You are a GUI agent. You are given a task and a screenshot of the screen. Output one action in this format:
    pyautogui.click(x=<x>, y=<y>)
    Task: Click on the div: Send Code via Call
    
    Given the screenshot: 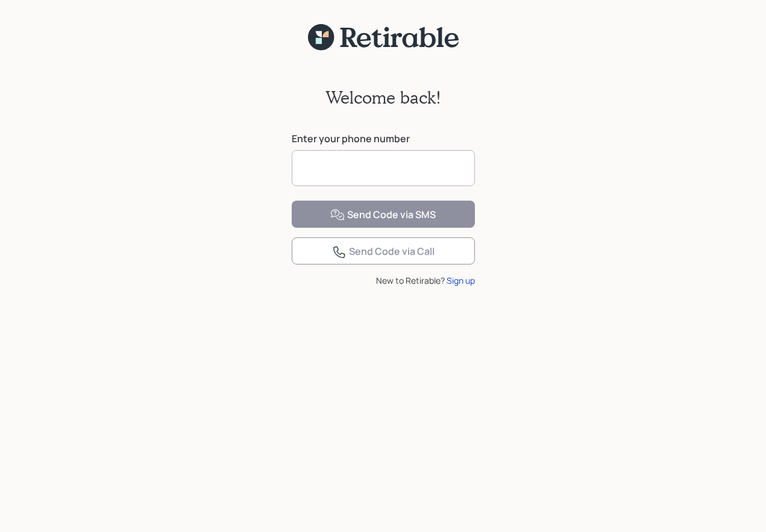 What is the action you would take?
    pyautogui.click(x=384, y=252)
    